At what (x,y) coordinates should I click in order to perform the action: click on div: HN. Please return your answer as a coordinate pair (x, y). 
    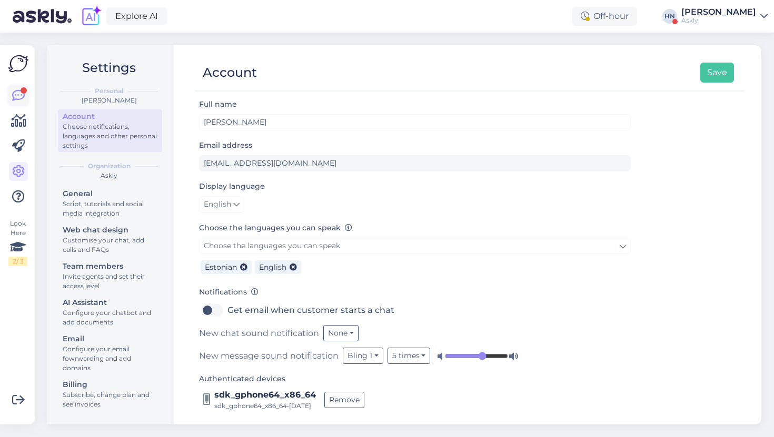
    Looking at the image, I should click on (669, 16).